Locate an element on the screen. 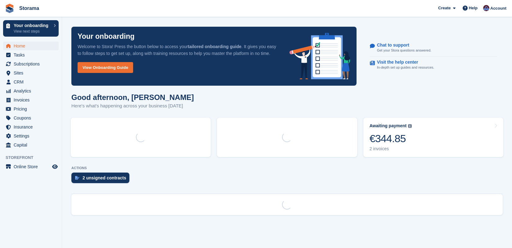  span: Subscriptions is located at coordinates (32, 64).